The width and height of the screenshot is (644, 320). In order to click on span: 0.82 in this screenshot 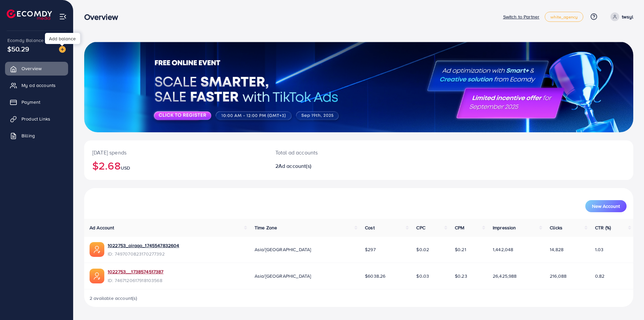, I will do `click(600, 276)`.